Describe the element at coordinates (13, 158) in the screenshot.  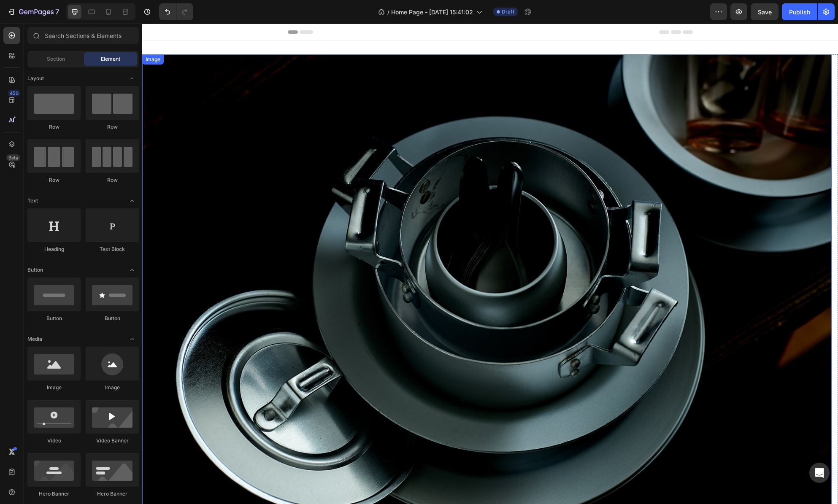
I see `div: Beta` at that location.